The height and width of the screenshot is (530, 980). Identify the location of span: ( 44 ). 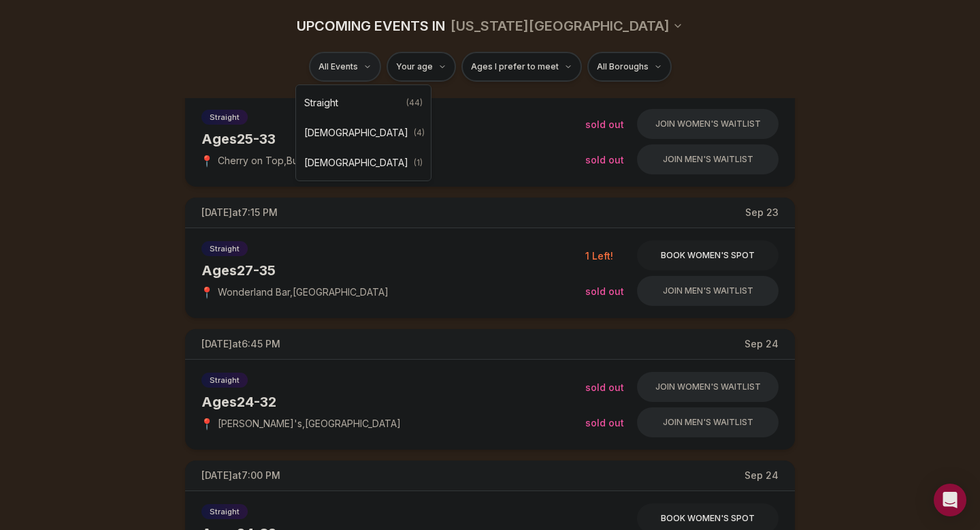
(414, 103).